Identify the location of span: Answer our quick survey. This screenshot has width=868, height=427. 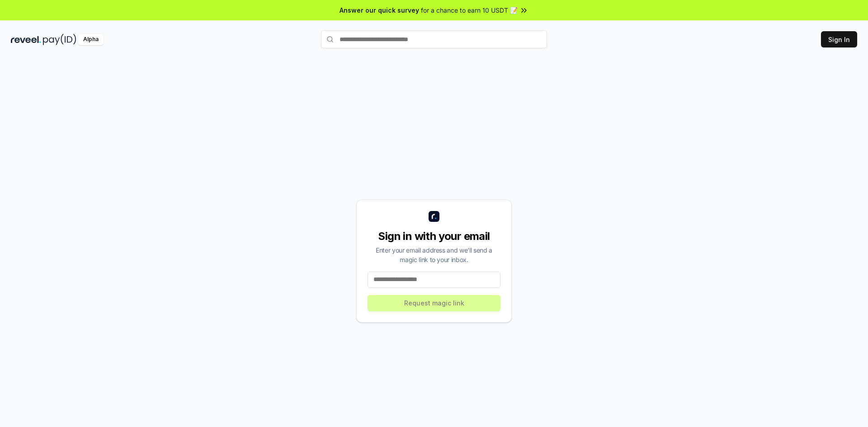
(379, 10).